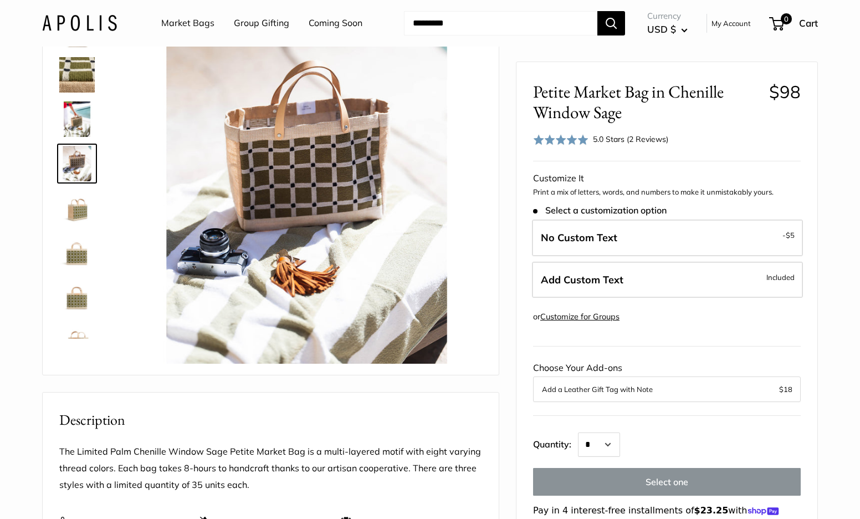 The image size is (860, 519). I want to click on div: Choose Your Add-ons, so click(667, 381).